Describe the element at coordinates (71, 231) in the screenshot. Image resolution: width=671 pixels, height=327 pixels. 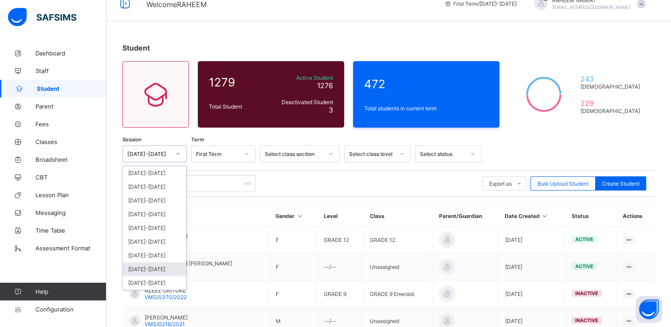
I see `span: Time Table` at that location.